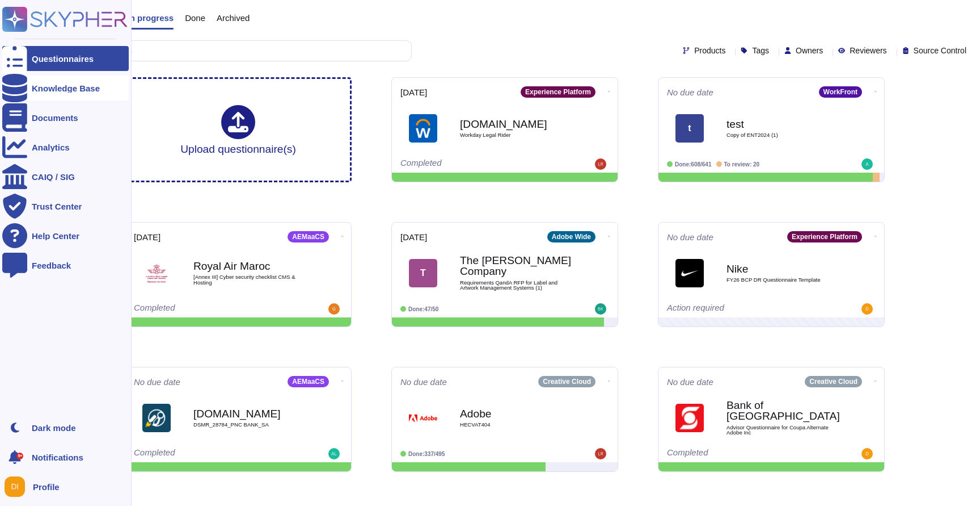 The width and height of the screenshot is (980, 506). I want to click on div: Feedback, so click(51, 265).